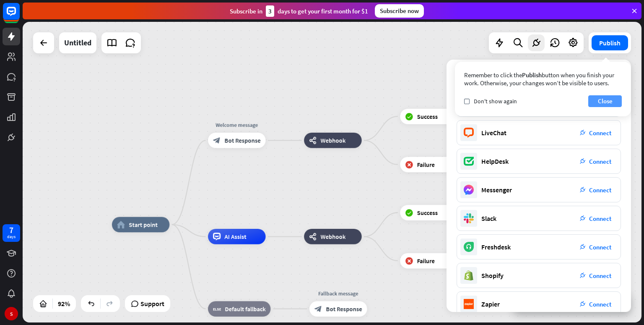  What do you see at coordinates (532, 75) in the screenshot?
I see `span: Publish` at bounding box center [532, 75].